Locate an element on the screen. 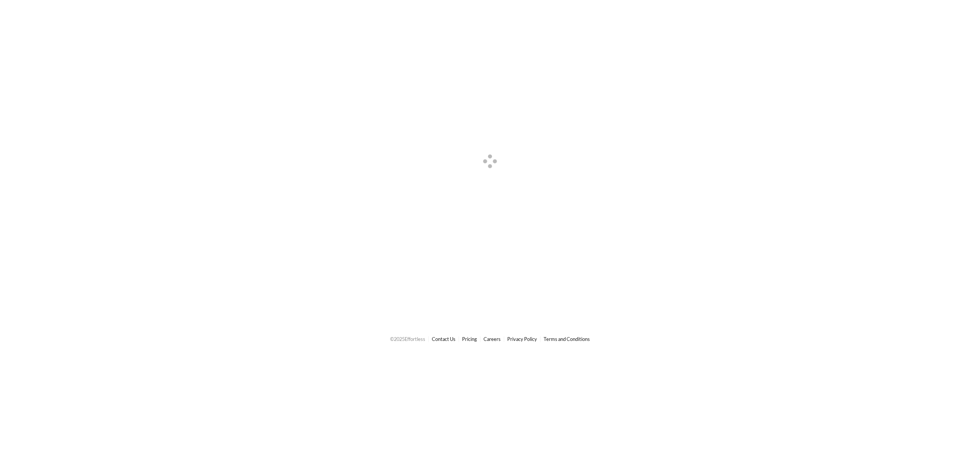  a: Careers is located at coordinates (491, 339).